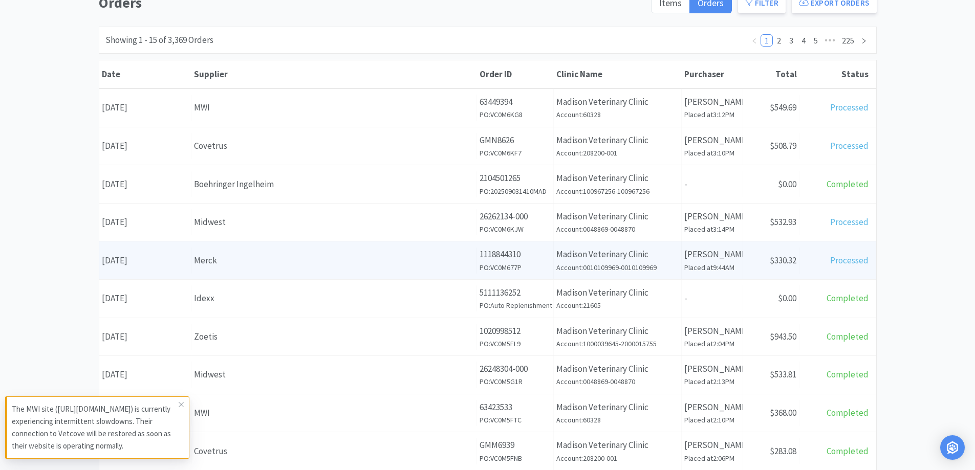  What do you see at coordinates (515, 420) in the screenshot?
I see `h6: PO: VC0M5FTC` at bounding box center [515, 420].